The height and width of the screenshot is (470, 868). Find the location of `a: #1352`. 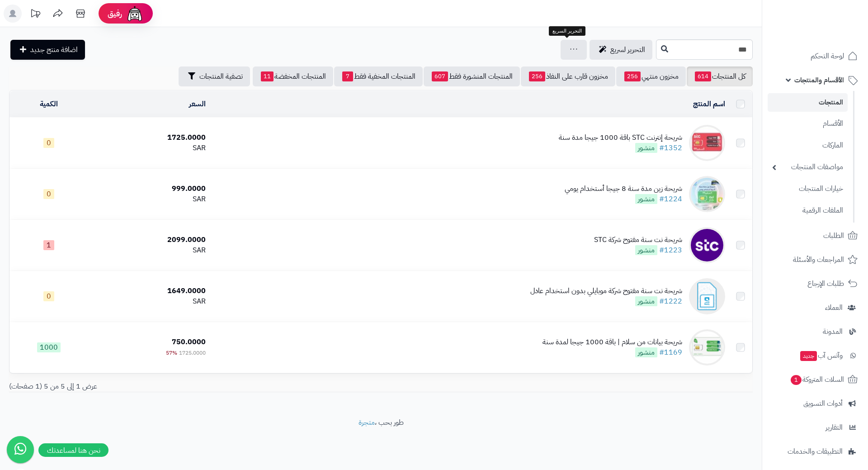

a: #1352 is located at coordinates (670, 148).